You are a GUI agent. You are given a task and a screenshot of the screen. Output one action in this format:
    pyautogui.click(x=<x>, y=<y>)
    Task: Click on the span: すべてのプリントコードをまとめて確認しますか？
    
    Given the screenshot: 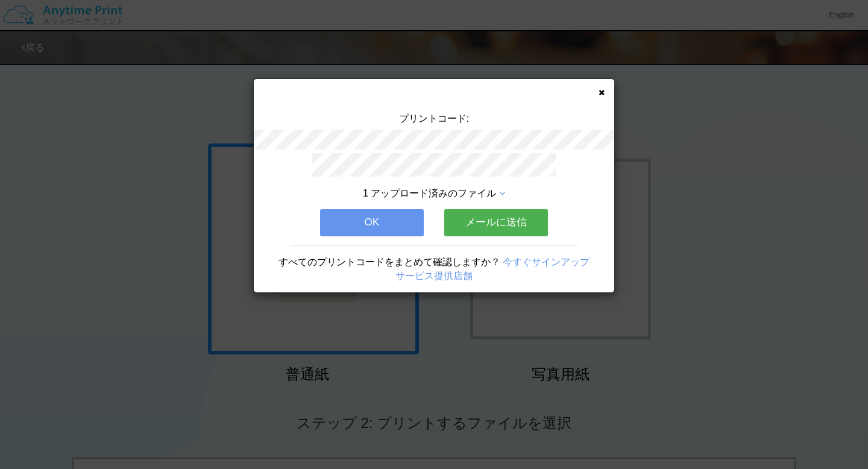 What is the action you would take?
    pyautogui.click(x=389, y=261)
    